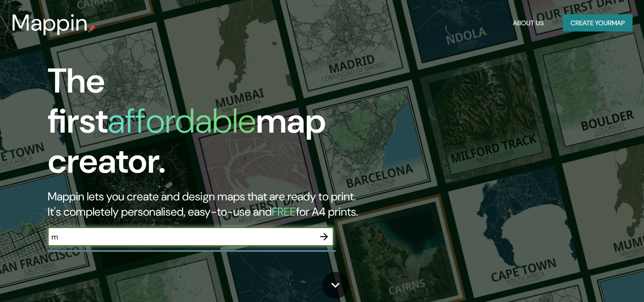 The width and height of the screenshot is (644, 302). I want to click on h2: Mappin lets you create and design maps that are ready to print. It's completely personalised, eas..., so click(209, 204).